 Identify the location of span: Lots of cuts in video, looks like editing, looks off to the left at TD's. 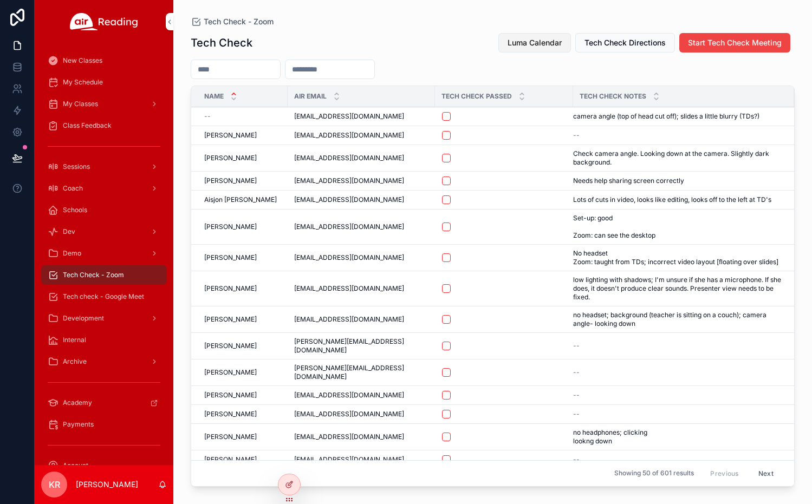
(672, 200).